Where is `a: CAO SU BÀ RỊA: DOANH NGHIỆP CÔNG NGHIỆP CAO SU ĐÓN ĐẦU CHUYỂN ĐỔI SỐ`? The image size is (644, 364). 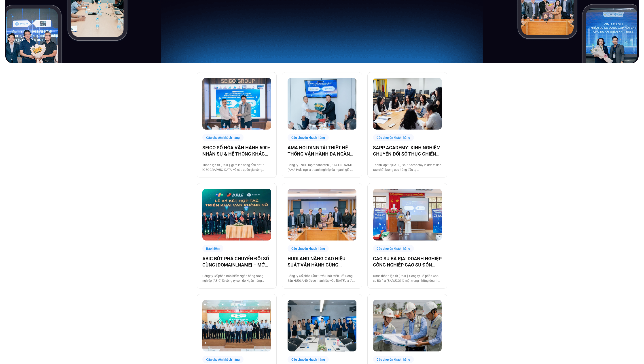
a: CAO SU BÀ RỊA: DOANH NGHIỆP CÔNG NGHIỆP CAO SU ĐÓN ĐẦU CHUYỂN ĐỔI SỐ is located at coordinates (407, 262).